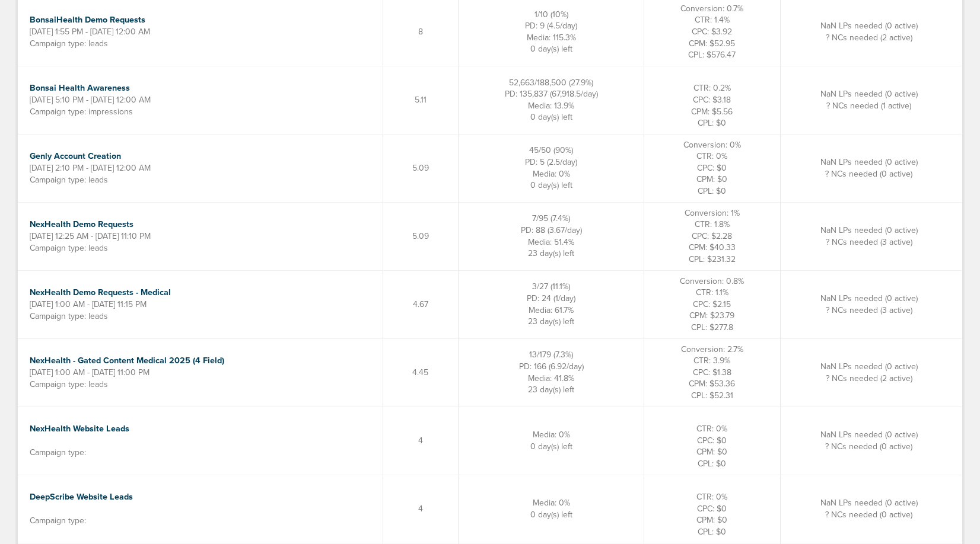 The image size is (980, 544). I want to click on span: CPC: $3.92, so click(712, 31).